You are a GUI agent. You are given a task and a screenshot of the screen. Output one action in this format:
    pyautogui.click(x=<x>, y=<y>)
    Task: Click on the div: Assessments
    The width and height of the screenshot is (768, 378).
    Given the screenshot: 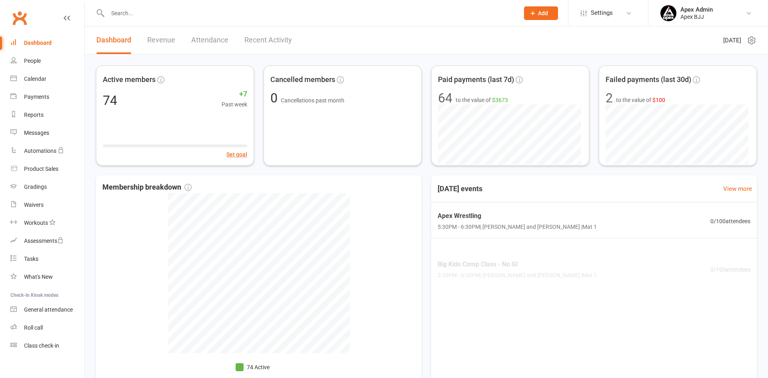 What is the action you would take?
    pyautogui.click(x=44, y=241)
    